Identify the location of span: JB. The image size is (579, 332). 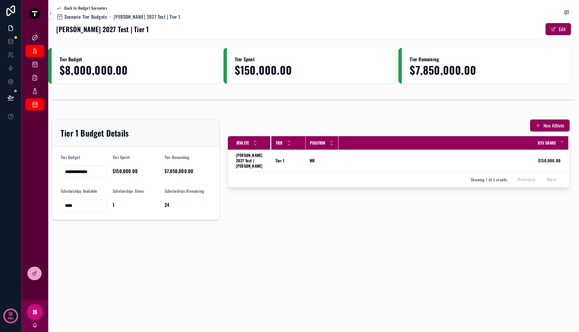
(35, 312).